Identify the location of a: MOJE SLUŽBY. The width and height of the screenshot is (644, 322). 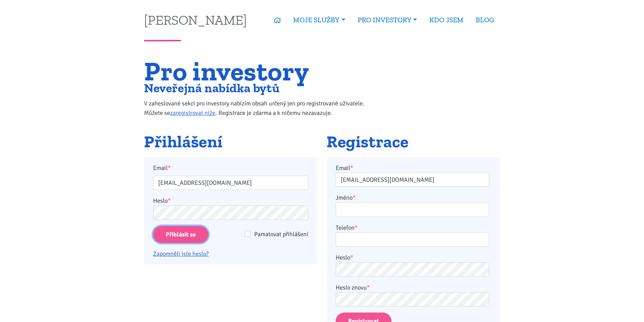
(319, 20).